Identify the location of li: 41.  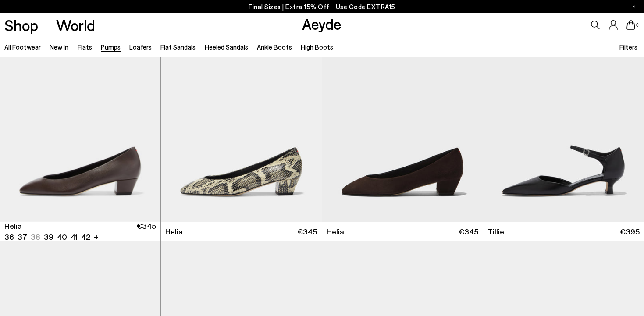
(74, 237).